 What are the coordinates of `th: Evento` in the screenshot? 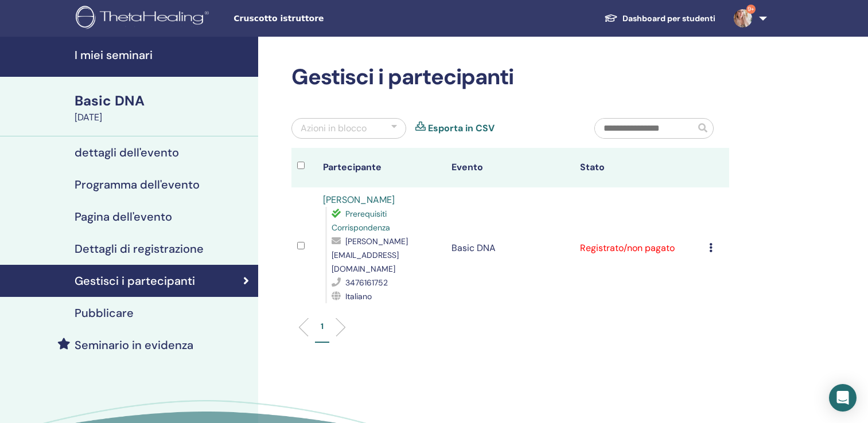 It's located at (510, 167).